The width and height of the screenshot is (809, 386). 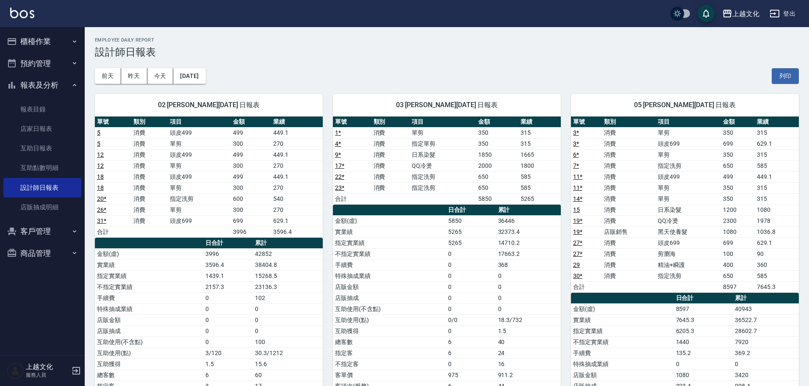 What do you see at coordinates (540, 199) in the screenshot?
I see `td: 5265` at bounding box center [540, 199].